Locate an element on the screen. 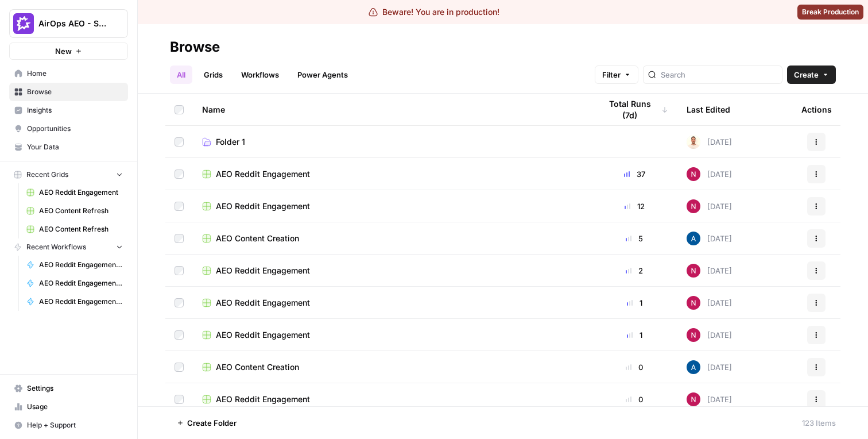 The height and width of the screenshot is (439, 868). div: Total Runs (7d) is located at coordinates (635, 109).